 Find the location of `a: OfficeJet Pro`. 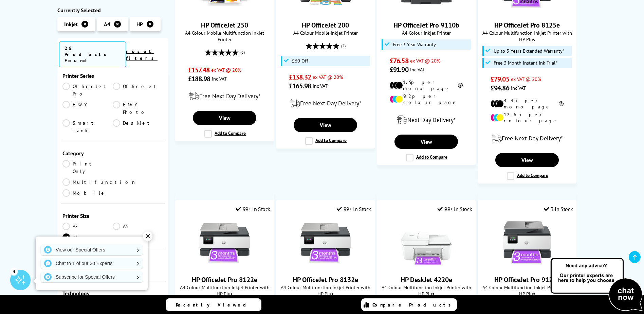

a: OfficeJet Pro is located at coordinates (87, 90).